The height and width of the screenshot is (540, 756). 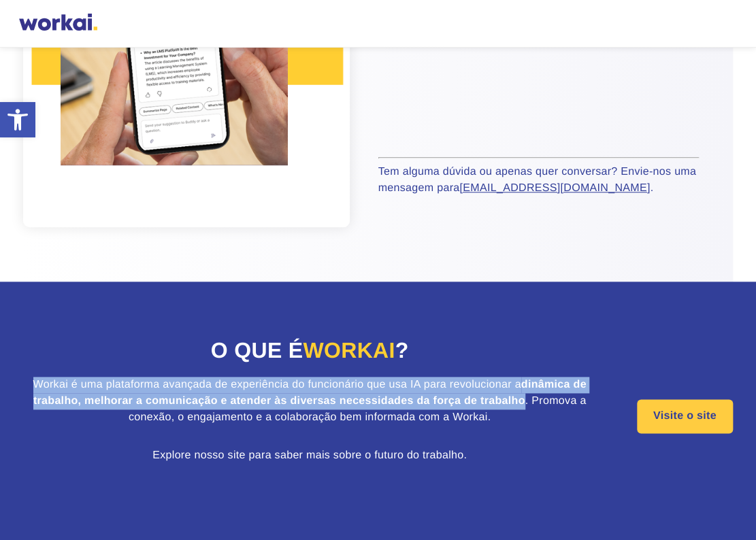 I want to click on h2: O que é ?, so click(x=309, y=351).